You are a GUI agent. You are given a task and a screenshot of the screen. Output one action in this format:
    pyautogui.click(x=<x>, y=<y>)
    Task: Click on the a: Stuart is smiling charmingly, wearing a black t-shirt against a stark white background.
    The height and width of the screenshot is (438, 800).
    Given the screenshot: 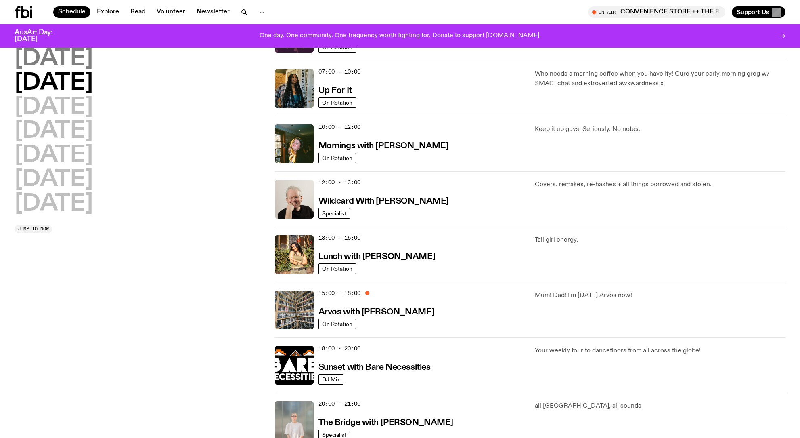 What is the action you would take?
    pyautogui.click(x=294, y=199)
    